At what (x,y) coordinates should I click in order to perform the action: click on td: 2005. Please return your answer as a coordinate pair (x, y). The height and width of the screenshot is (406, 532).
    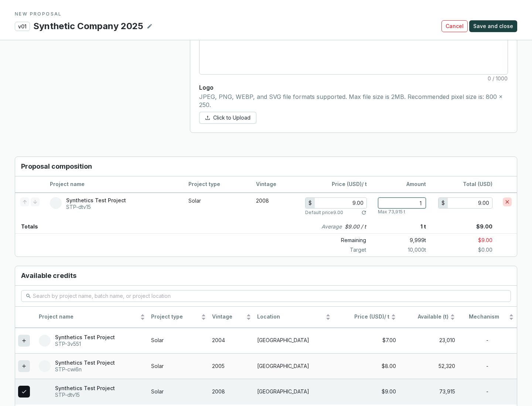
    Looking at the image, I should click on (232, 366).